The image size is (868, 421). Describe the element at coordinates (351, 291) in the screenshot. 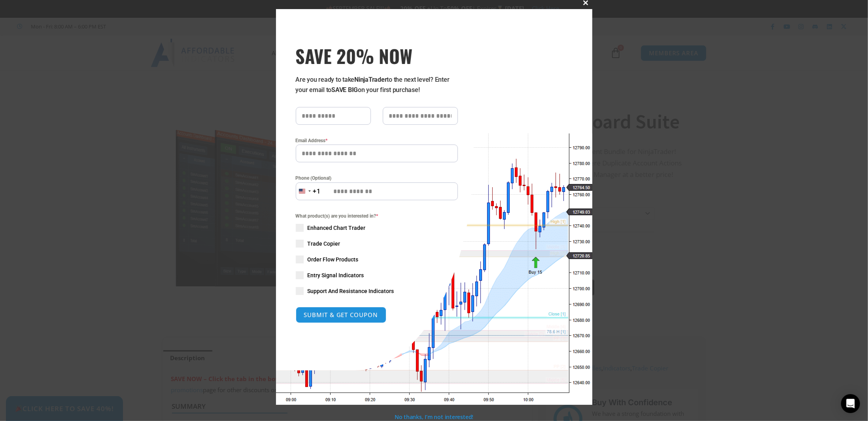

I see `span: Support And Resistance Indicators` at that location.